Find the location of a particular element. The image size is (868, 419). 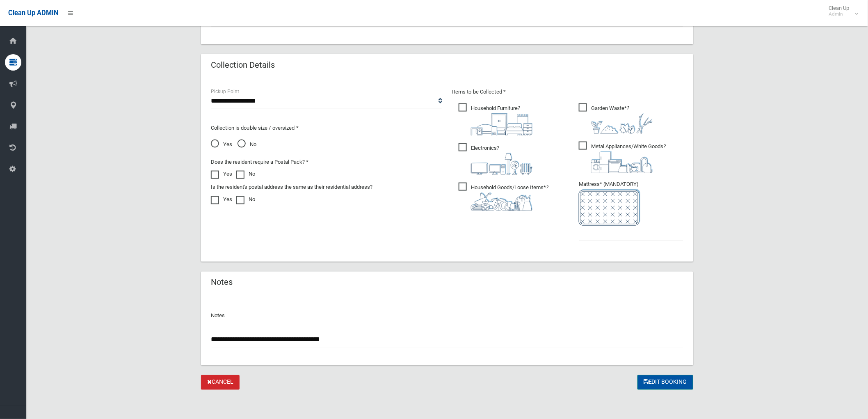

span: Garden Waste* is located at coordinates (616, 119).